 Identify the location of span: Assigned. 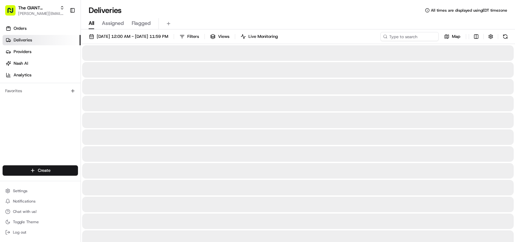
(113, 23).